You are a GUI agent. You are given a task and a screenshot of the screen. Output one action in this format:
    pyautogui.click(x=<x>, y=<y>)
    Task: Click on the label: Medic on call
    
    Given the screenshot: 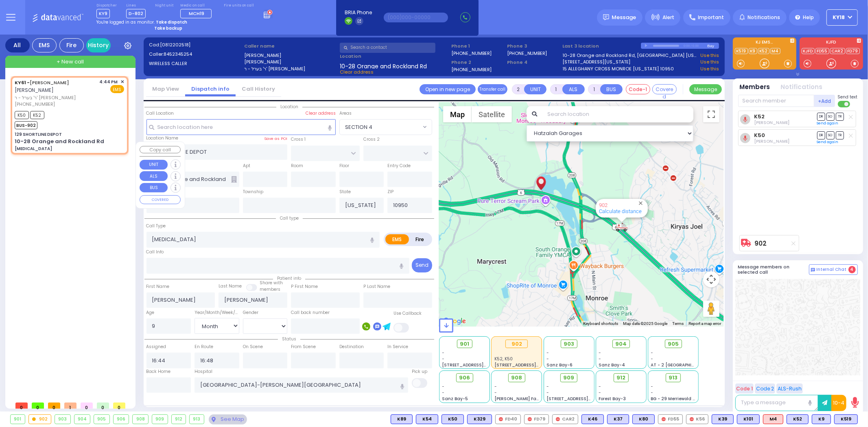 What is the action you would take?
    pyautogui.click(x=197, y=6)
    